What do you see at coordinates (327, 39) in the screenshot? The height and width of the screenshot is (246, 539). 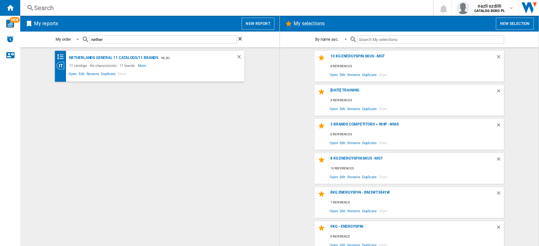 I see `div: By name asc.` at bounding box center [327, 39].